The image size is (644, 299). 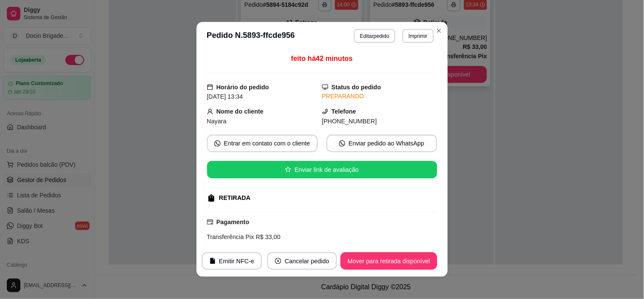 I want to click on strong: Nome do cliente, so click(x=240, y=112).